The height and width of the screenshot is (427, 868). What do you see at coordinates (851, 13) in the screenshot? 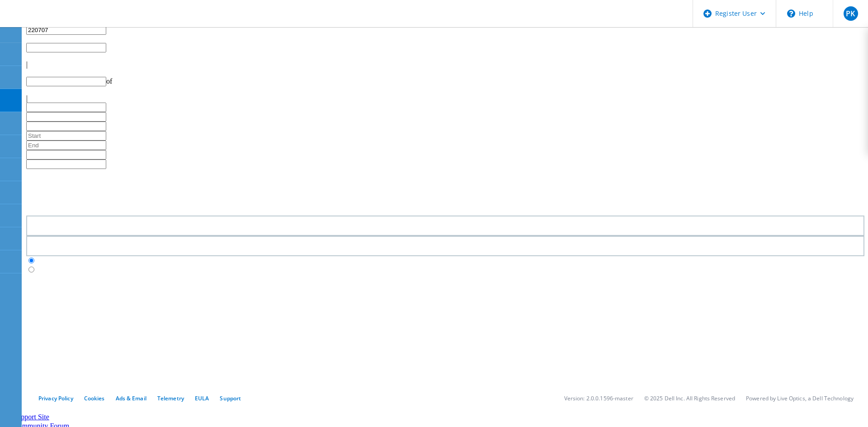
I see `span: PK` at bounding box center [851, 13].